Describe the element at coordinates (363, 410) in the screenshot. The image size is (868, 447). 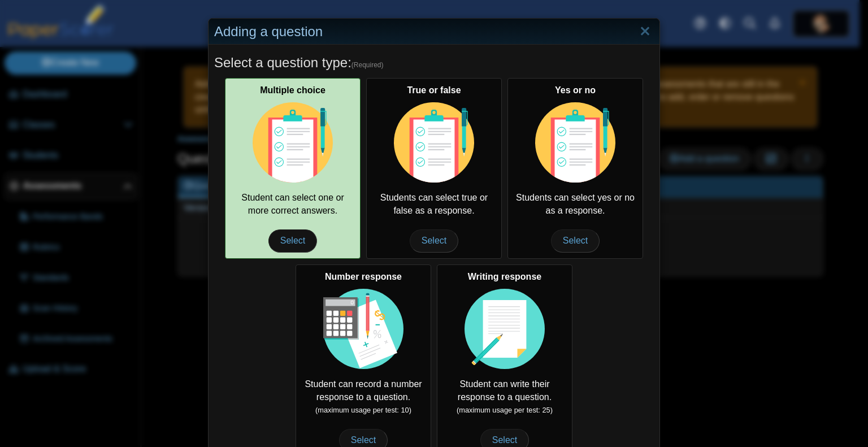
I see `small: (maximum usage per test: 10)` at that location.